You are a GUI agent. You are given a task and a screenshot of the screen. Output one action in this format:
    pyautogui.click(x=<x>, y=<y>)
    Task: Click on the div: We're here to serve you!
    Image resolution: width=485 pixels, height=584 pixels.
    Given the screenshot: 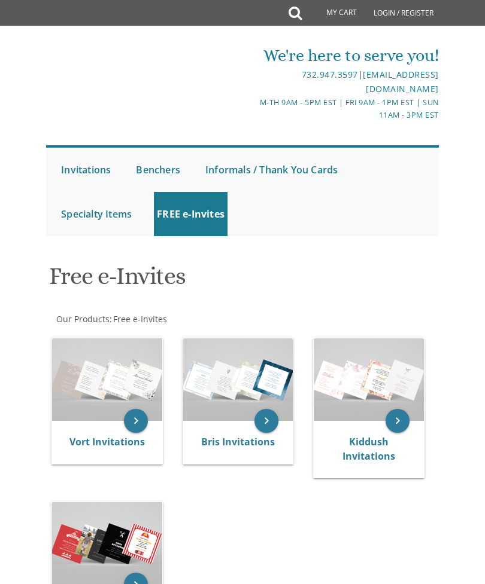 What is the action you would take?
    pyautogui.click(x=340, y=56)
    